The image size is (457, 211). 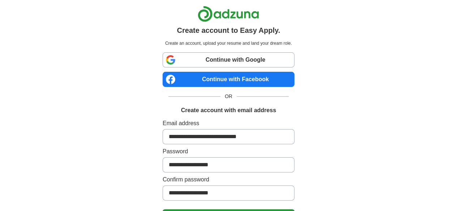 I want to click on h1: Create account with email address, so click(x=228, y=111).